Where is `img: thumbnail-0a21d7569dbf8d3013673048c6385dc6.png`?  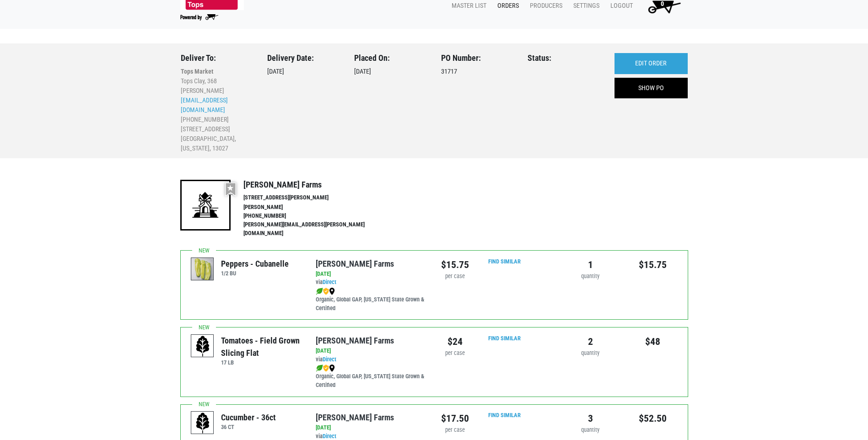
img: thumbnail-0a21d7569dbf8d3013673048c6385dc6.png is located at coordinates (203, 269).